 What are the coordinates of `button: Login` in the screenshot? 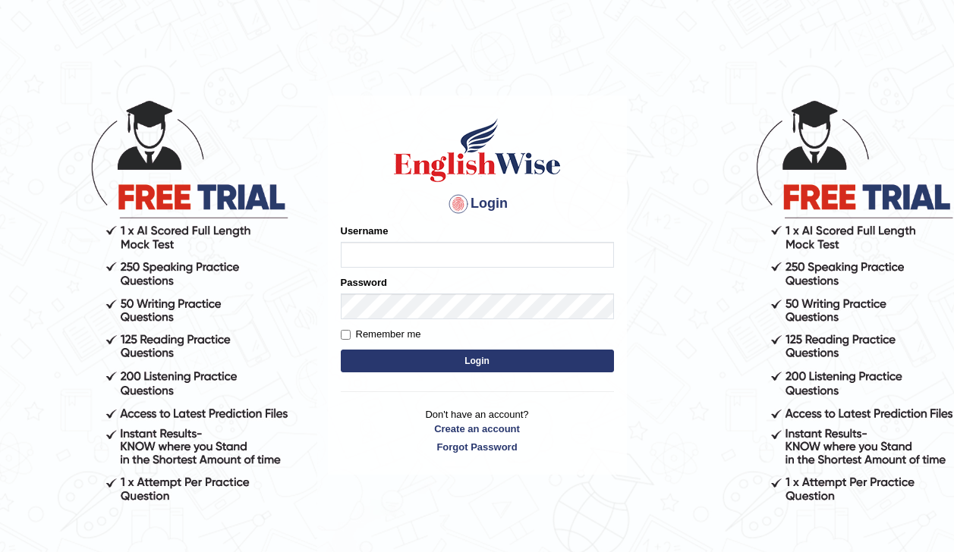 It's located at (477, 361).